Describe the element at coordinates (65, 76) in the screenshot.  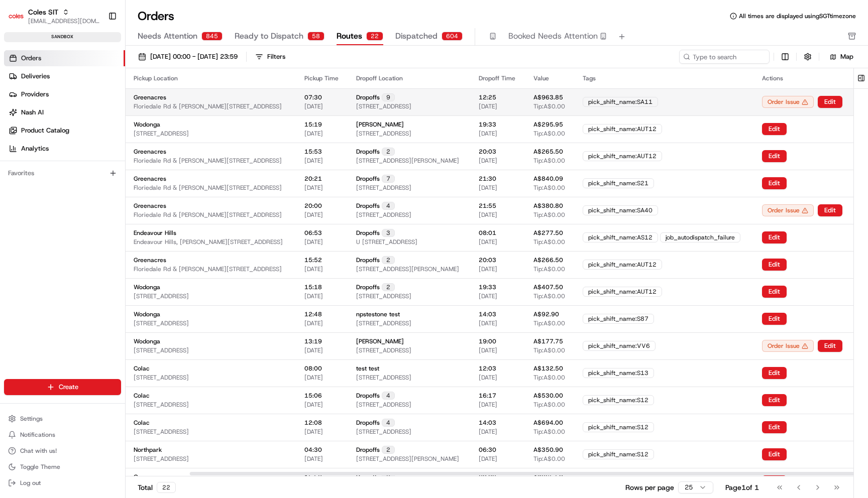
I see `a: Deliveries` at that location.